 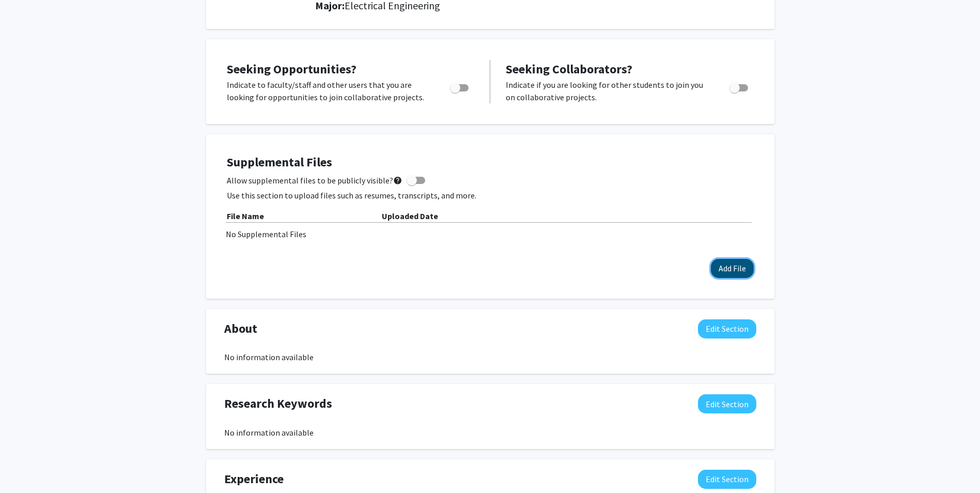 I want to click on mat-icon: help, so click(x=398, y=181).